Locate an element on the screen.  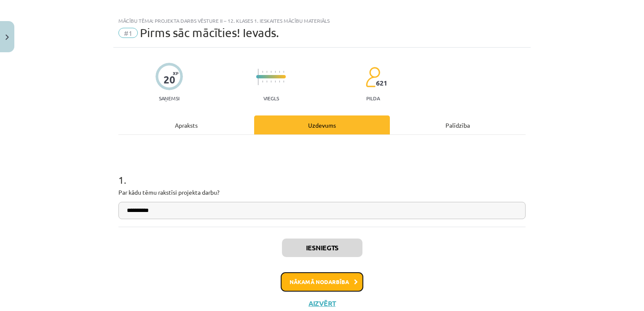
div: Mācību tēma: Projekta darbs vēsture ii – 12. klases 1. ieskaites mācību materiāls is located at coordinates (322, 21).